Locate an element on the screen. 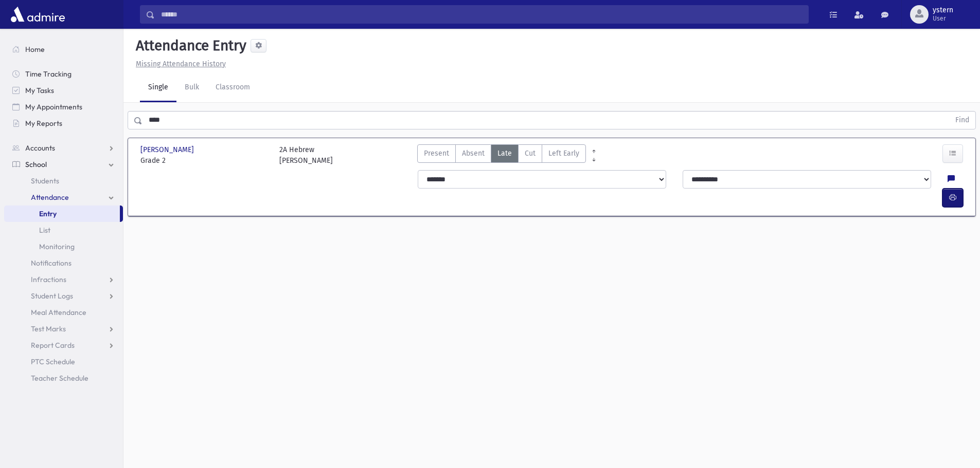  span: Cut is located at coordinates (530, 153).